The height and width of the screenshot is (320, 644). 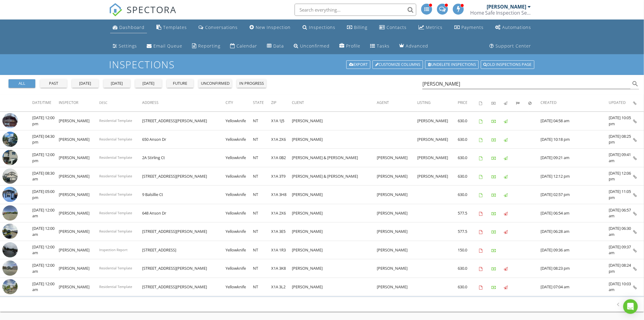 What do you see at coordinates (282, 176) in the screenshot?
I see `td: X1A 3T9` at bounding box center [282, 176].